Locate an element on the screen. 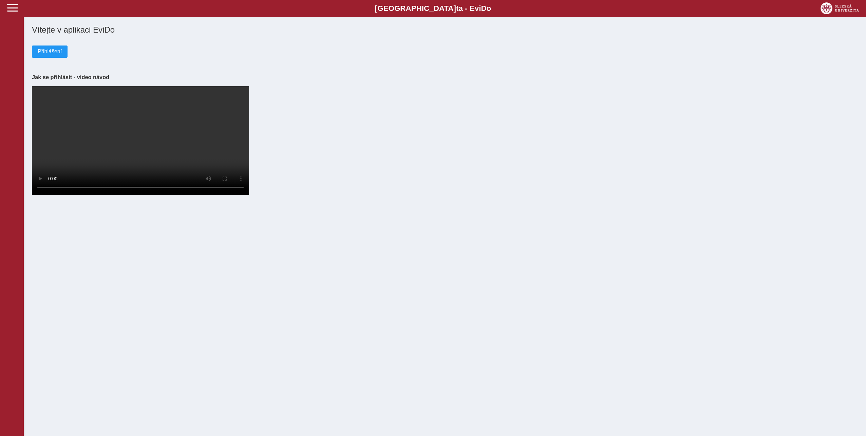  video: Your browser does not support the video tag. is located at coordinates (140, 140).